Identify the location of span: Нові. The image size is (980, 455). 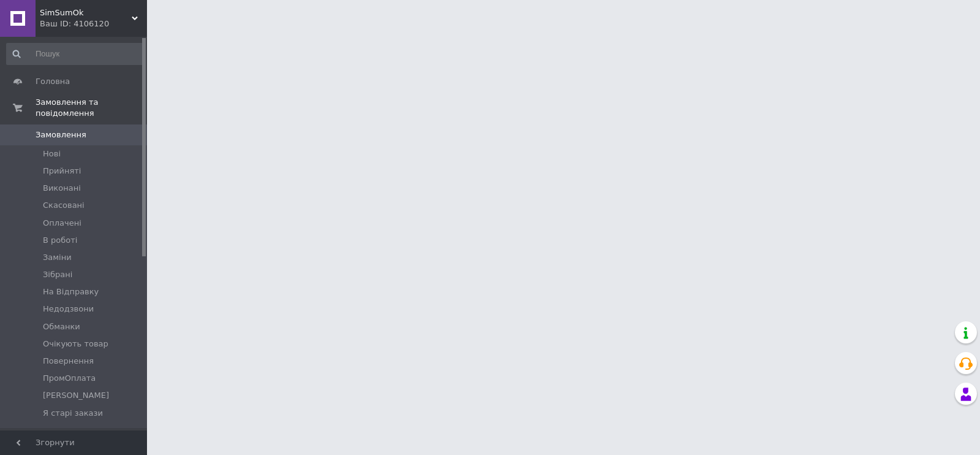
(51, 154).